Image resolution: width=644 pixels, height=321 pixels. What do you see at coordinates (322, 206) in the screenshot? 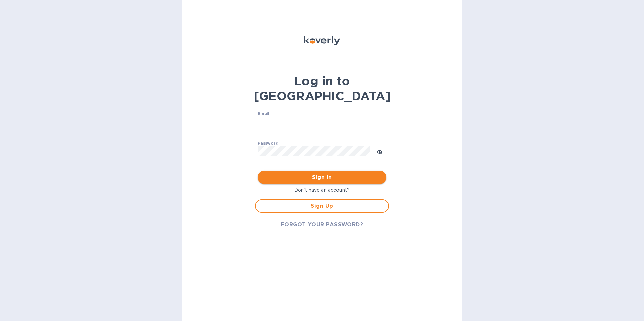
I see `button: Sign Up` at bounding box center [322, 206].